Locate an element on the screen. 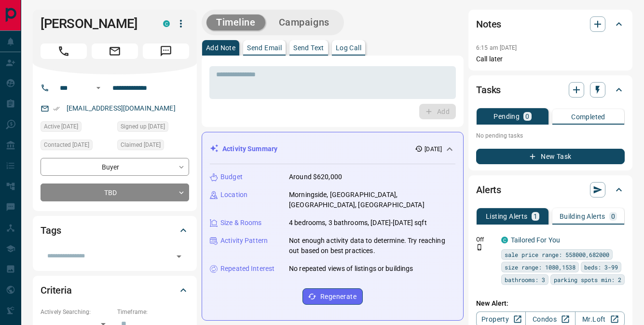 The image size is (644, 325). p: Timeframe: is located at coordinates (153, 312).